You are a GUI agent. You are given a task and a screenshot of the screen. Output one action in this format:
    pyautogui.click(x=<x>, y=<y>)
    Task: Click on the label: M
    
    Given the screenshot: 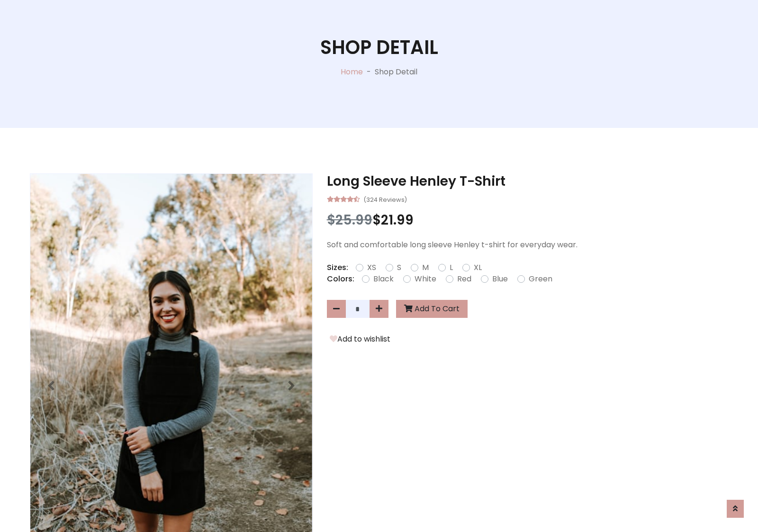 What is the action you would take?
    pyautogui.click(x=425, y=268)
    